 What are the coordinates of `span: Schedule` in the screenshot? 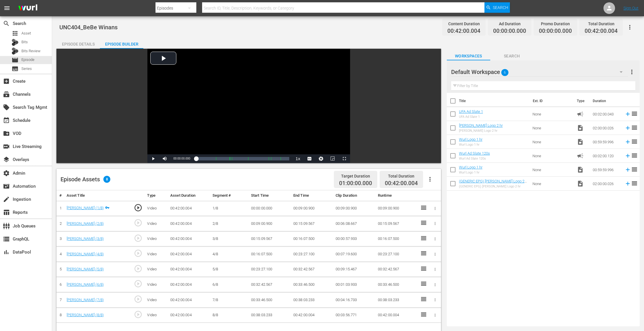 It's located at (6, 120).